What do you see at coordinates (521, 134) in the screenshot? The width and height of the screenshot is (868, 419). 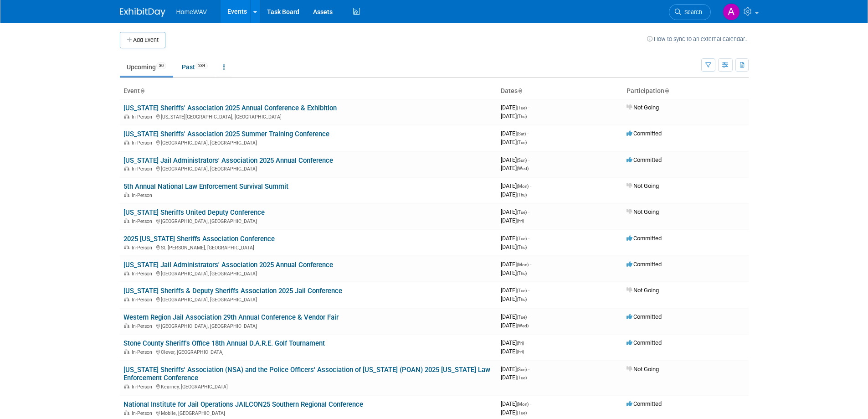 I see `span: (Sat)` at bounding box center [521, 134].